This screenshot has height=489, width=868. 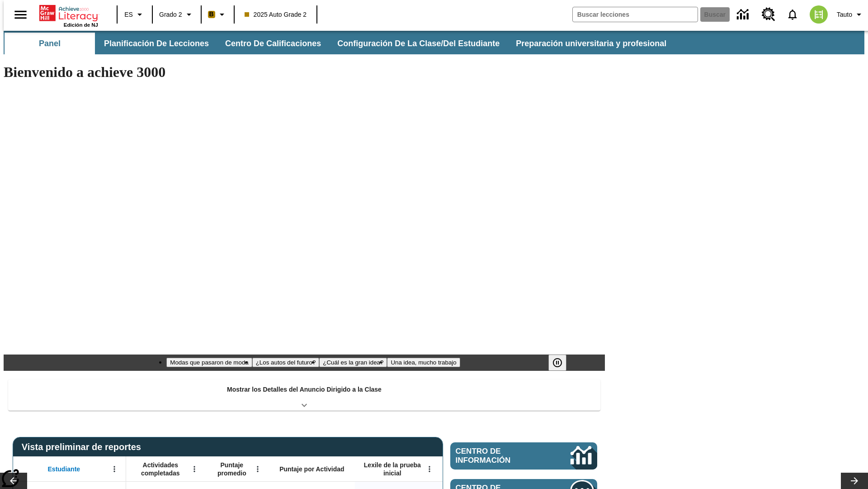 I want to click on span: Tauto, so click(x=845, y=14).